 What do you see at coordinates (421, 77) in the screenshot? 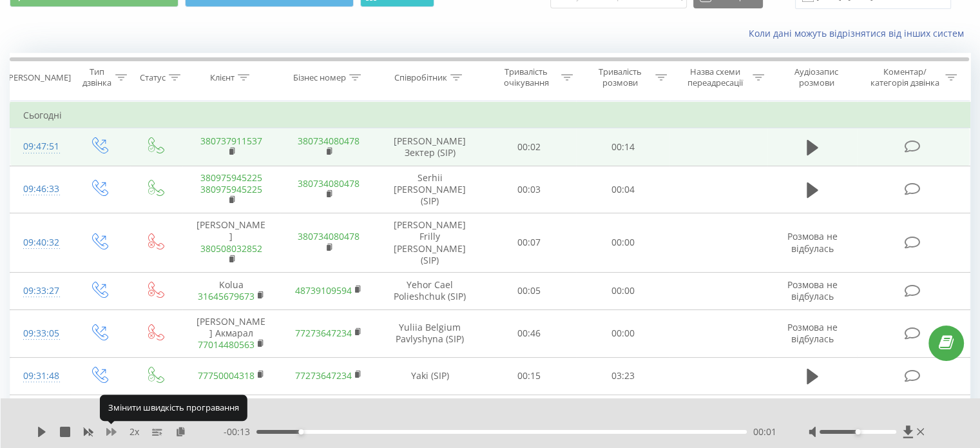
I see `div: Співробітник` at bounding box center [421, 77].